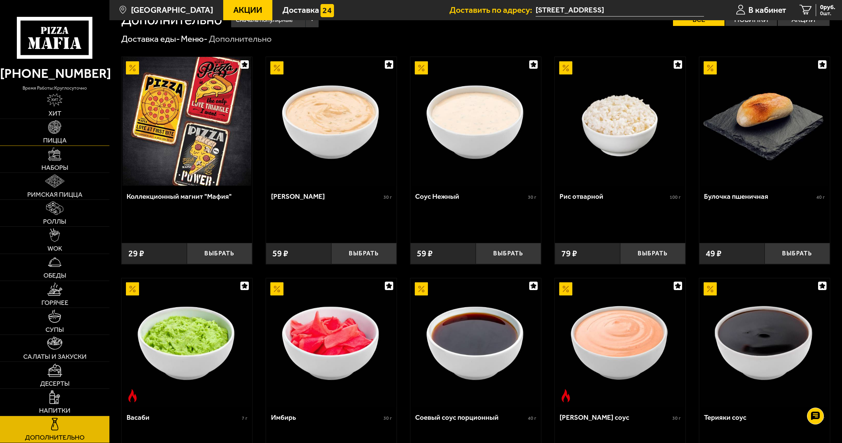 This screenshot has height=443, width=842. Describe the element at coordinates (714, 254) in the screenshot. I see `span: 49 ₽` at that location.